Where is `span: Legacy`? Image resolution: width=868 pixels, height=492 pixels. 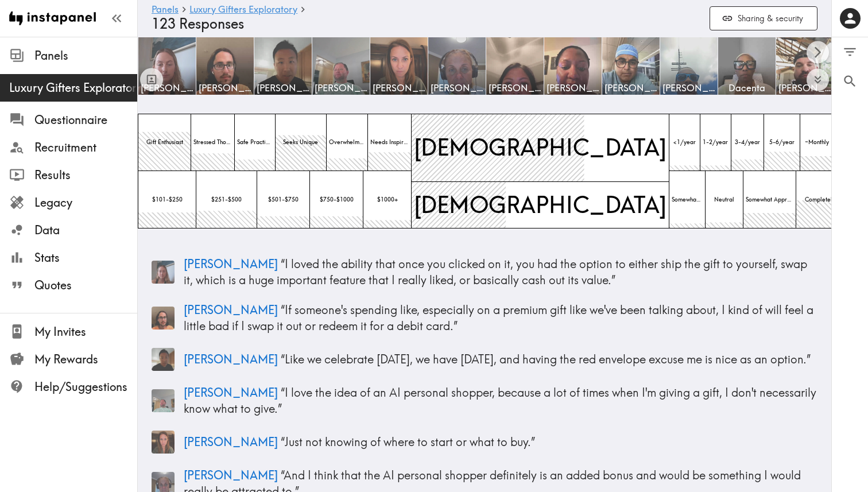
span: Legacy is located at coordinates (85, 202).